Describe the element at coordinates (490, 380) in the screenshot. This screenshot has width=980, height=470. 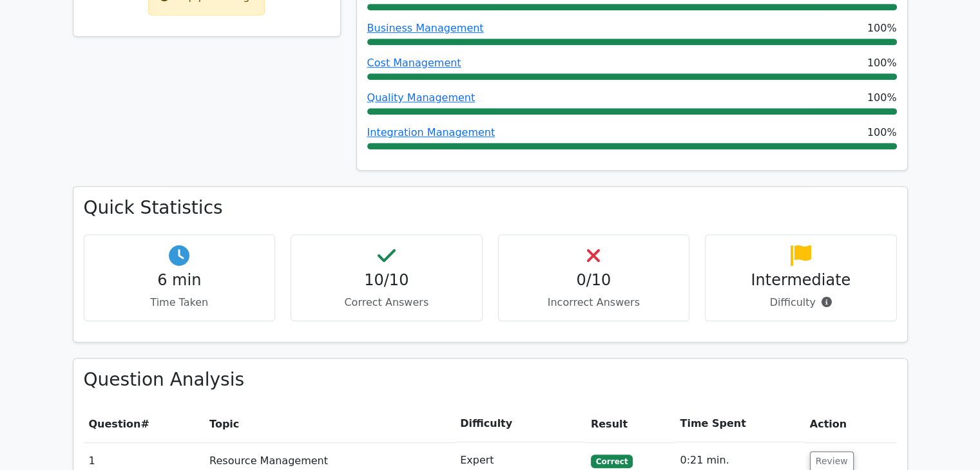
I see `h3: Question Analysis` at that location.